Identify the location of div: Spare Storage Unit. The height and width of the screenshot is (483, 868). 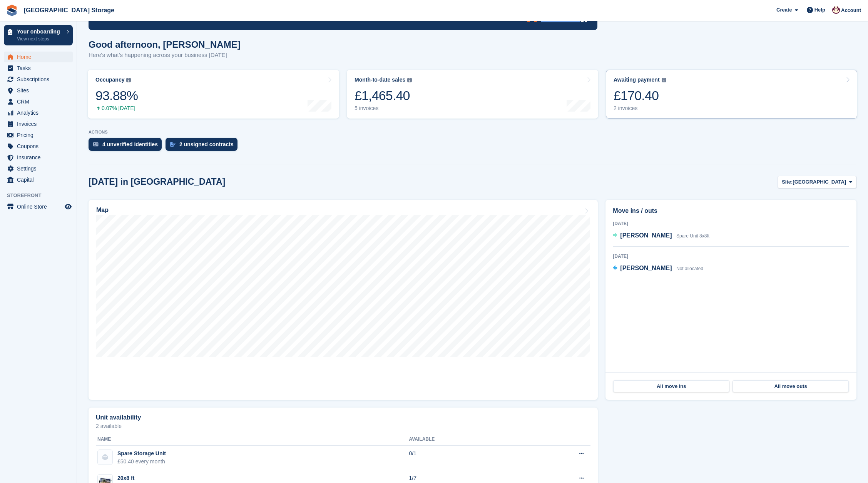
(142, 453).